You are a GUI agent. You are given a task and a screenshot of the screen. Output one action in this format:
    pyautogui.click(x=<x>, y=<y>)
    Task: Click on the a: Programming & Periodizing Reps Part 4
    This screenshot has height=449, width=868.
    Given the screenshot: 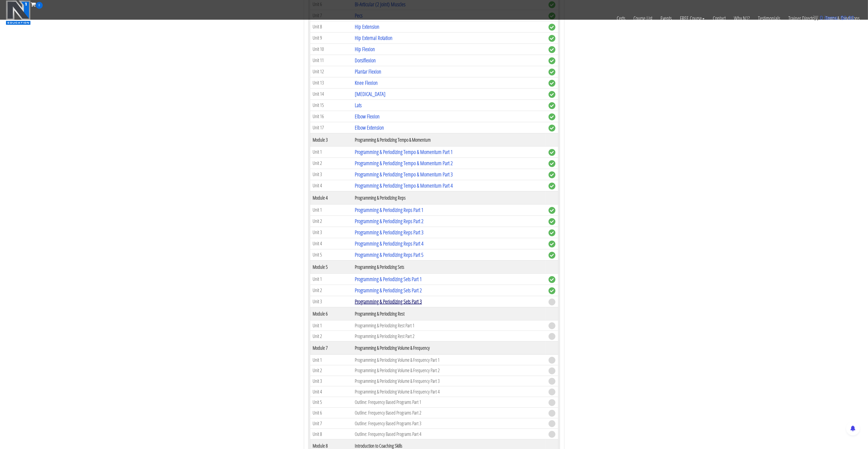 What is the action you would take?
    pyautogui.click(x=389, y=243)
    